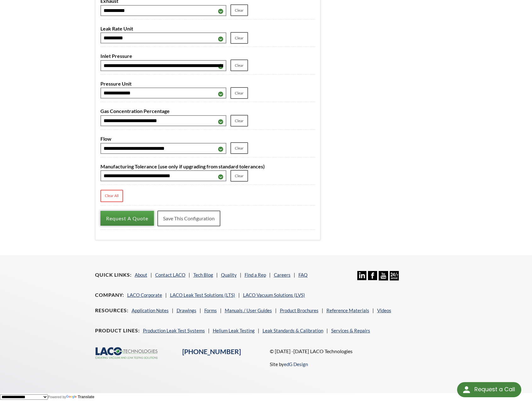 The width and height of the screenshot is (532, 401). I want to click on img: round button, so click(466, 390).